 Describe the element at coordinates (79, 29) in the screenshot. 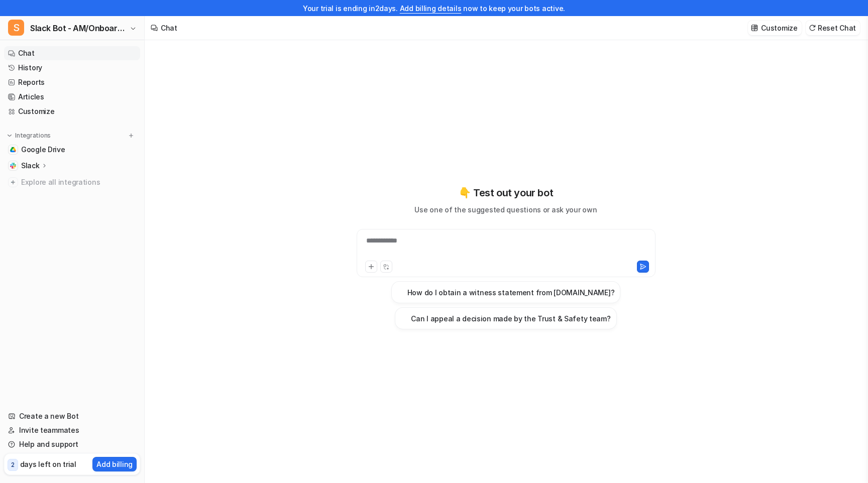

I see `span: Slack Bot - AM/Onboarding/CS` at that location.